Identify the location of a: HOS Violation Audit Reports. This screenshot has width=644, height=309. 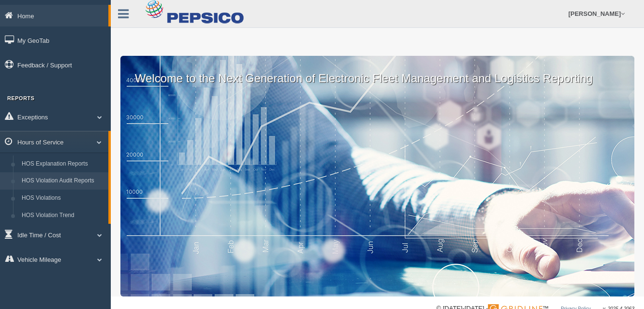
(63, 181).